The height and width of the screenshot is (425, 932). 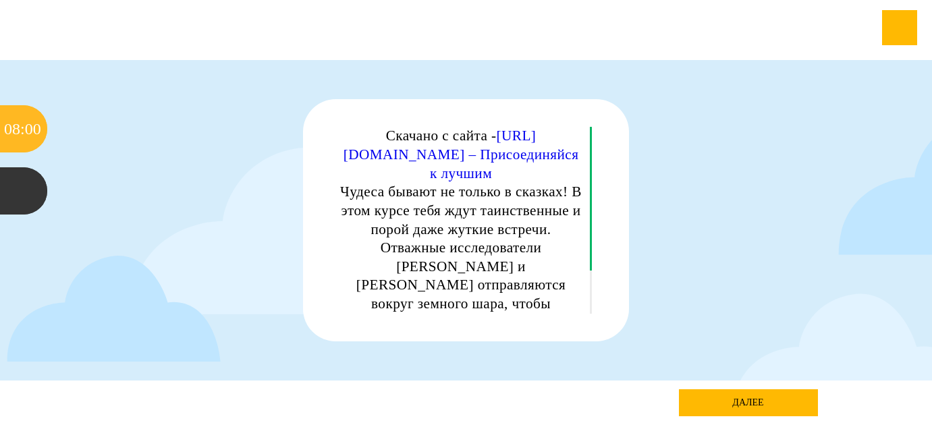 I want to click on p: Скачано с сайта -, so click(x=461, y=155).